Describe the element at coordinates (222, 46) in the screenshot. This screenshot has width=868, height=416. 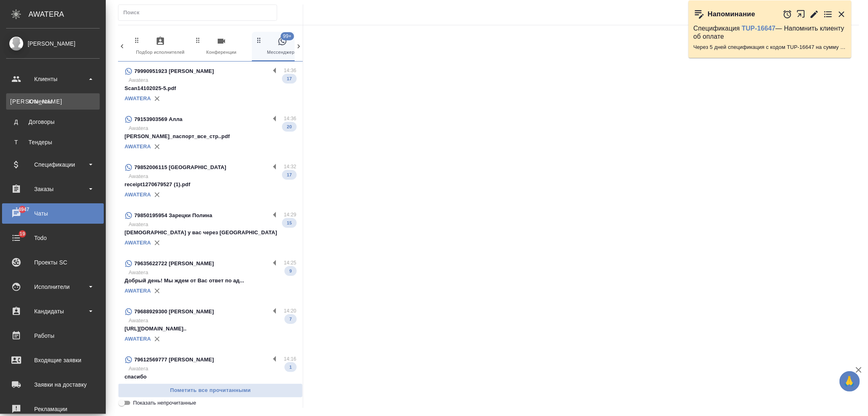
I see `span: Конференции` at that location.